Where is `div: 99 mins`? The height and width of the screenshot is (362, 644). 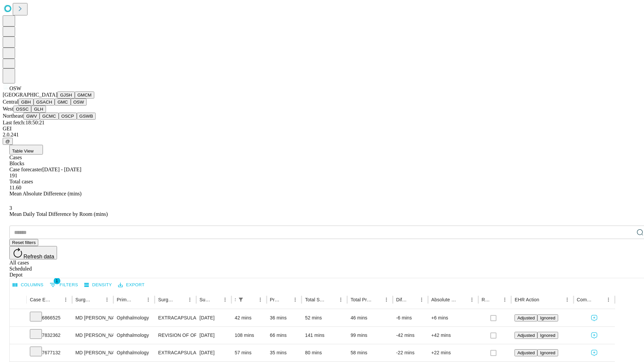 div: 99 mins is located at coordinates (370, 335).